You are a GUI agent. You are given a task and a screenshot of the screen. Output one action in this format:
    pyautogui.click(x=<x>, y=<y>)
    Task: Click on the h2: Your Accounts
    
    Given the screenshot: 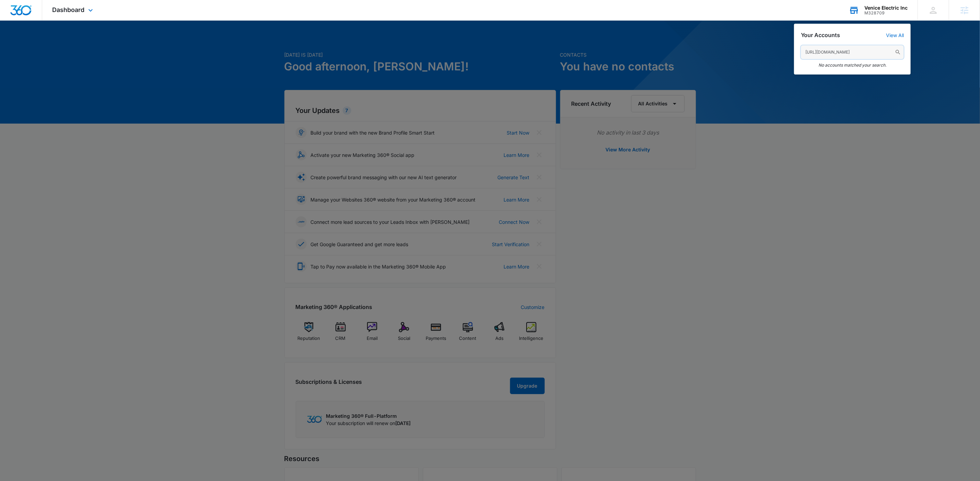 What is the action you would take?
    pyautogui.click(x=820, y=35)
    